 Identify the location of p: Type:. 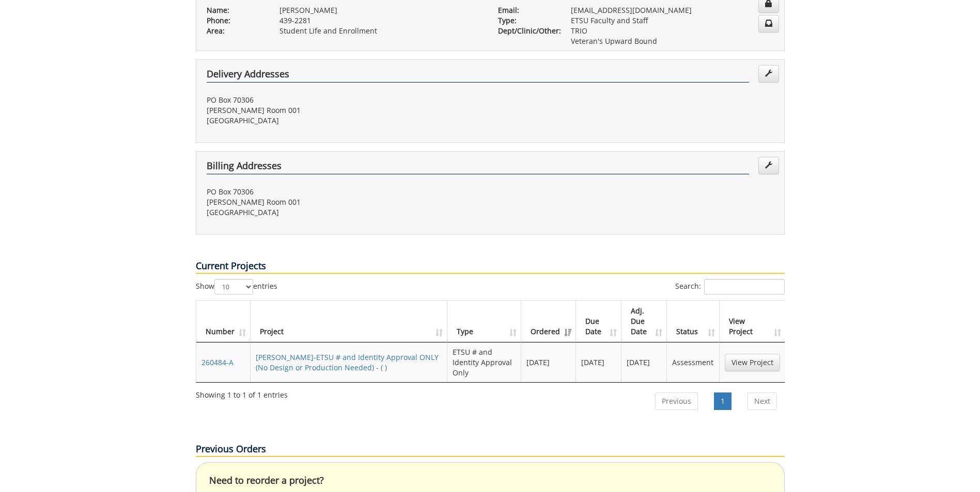
(526, 21).